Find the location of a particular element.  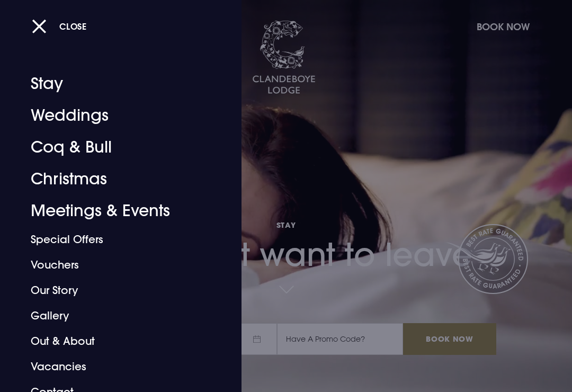

span: Close is located at coordinates (73, 26).